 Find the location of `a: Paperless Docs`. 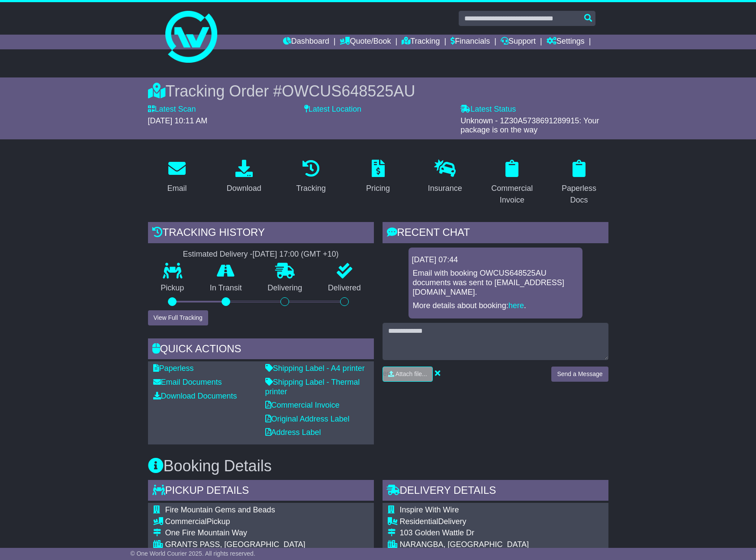

a: Paperless Docs is located at coordinates (579, 183).